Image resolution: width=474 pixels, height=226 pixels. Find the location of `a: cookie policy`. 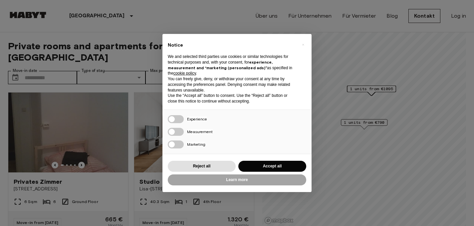

a: cookie policy is located at coordinates (185, 73).